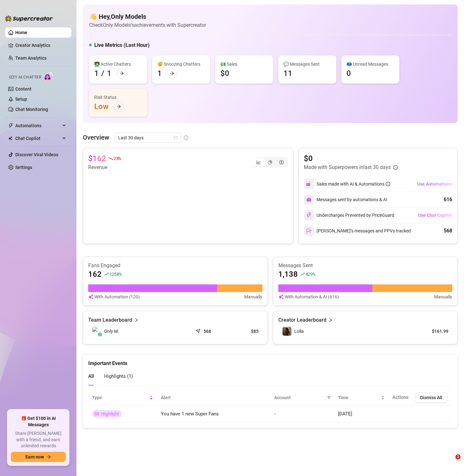  What do you see at coordinates (111, 158) in the screenshot?
I see `span: fall` at bounding box center [111, 158].